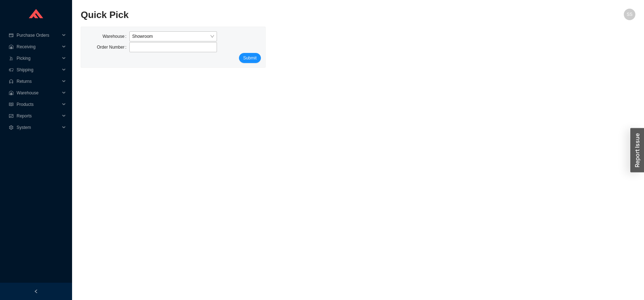 Image resolution: width=644 pixels, height=300 pixels. I want to click on span: Picking, so click(38, 58).